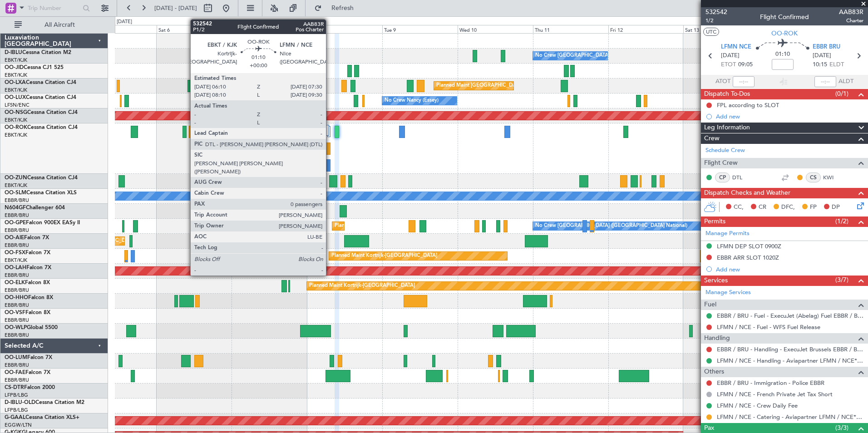  Describe the element at coordinates (716, 21) in the screenshot. I see `span: 1/2` at that location.